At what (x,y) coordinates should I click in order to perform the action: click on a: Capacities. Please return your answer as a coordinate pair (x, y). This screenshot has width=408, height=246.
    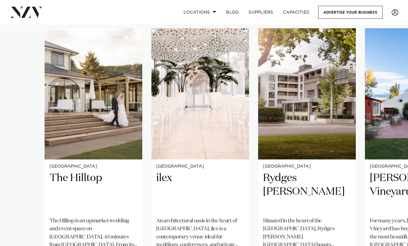
    Looking at the image, I should click on (296, 12).